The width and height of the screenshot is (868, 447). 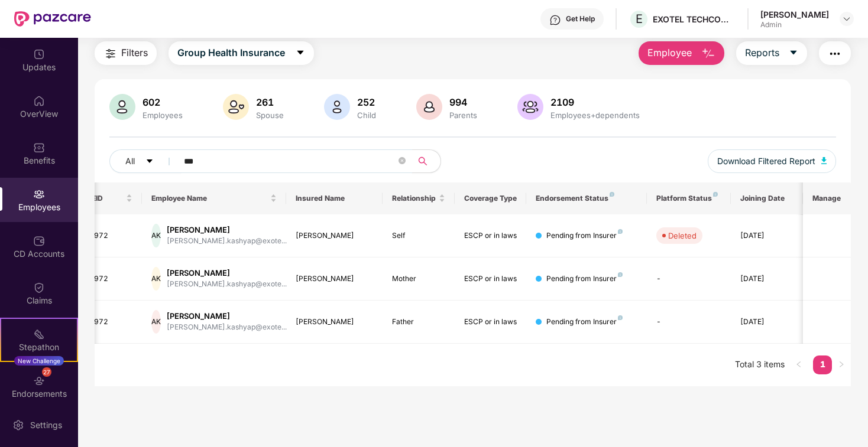 What do you see at coordinates (214, 198) in the screenshot?
I see `th: Employee Name` at bounding box center [214, 198].